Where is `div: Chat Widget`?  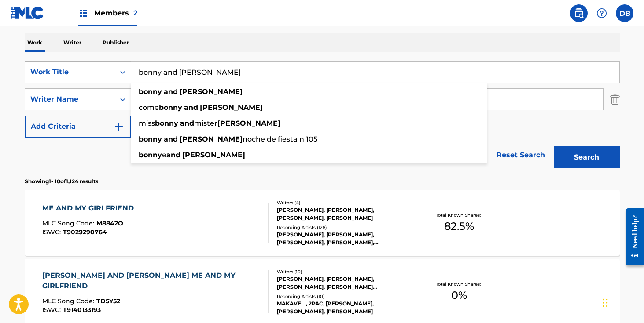 div: Chat Widget is located at coordinates (622, 302).